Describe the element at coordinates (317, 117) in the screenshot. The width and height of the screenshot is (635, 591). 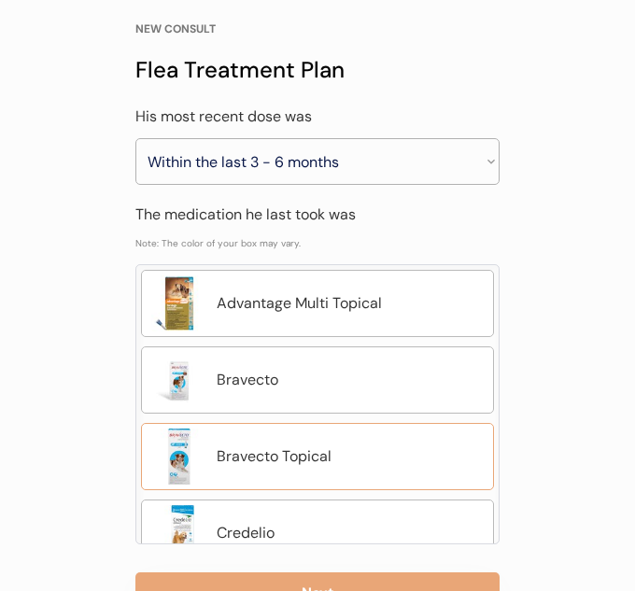
I see `div: His most recent dose was` at that location.